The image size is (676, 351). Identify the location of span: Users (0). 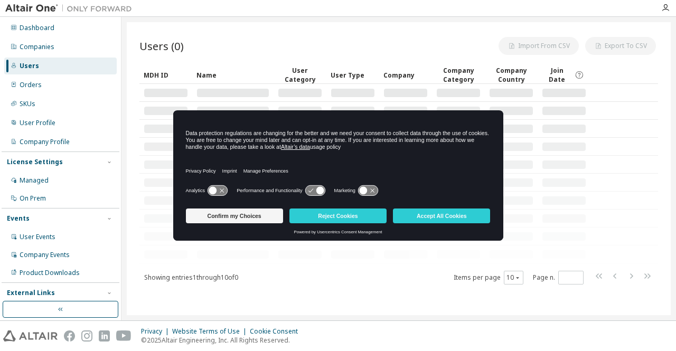
(162, 46).